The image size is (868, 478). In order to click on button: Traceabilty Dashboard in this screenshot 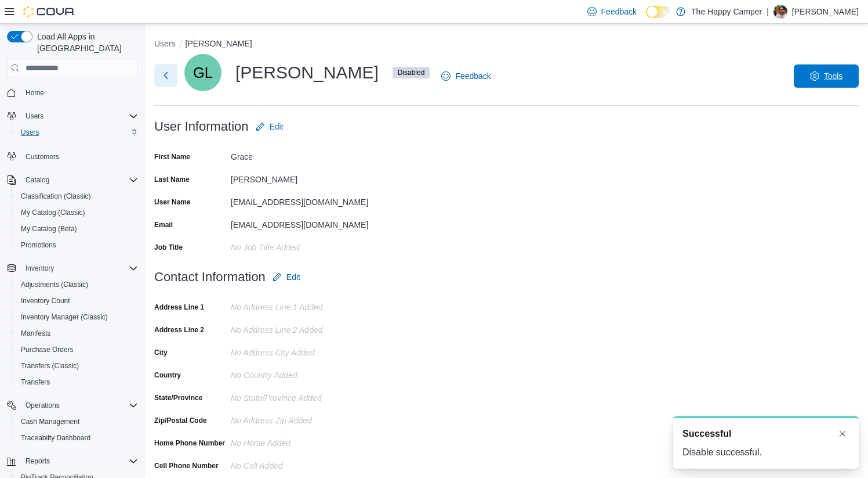, I will do `click(77, 438)`.